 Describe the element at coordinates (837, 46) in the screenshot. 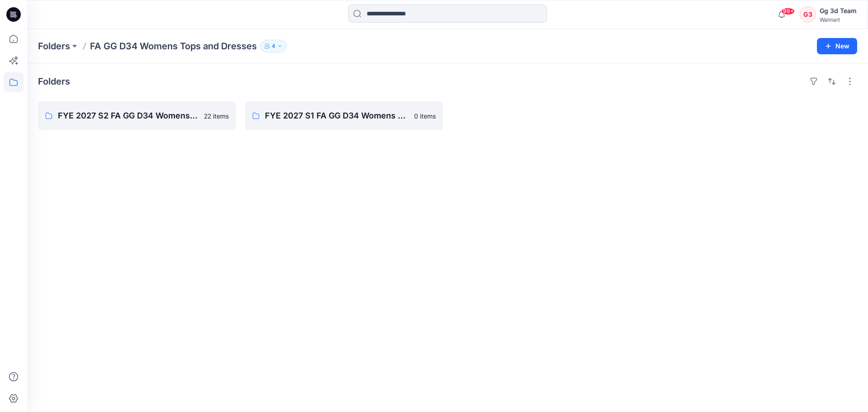

I see `button: New` at that location.